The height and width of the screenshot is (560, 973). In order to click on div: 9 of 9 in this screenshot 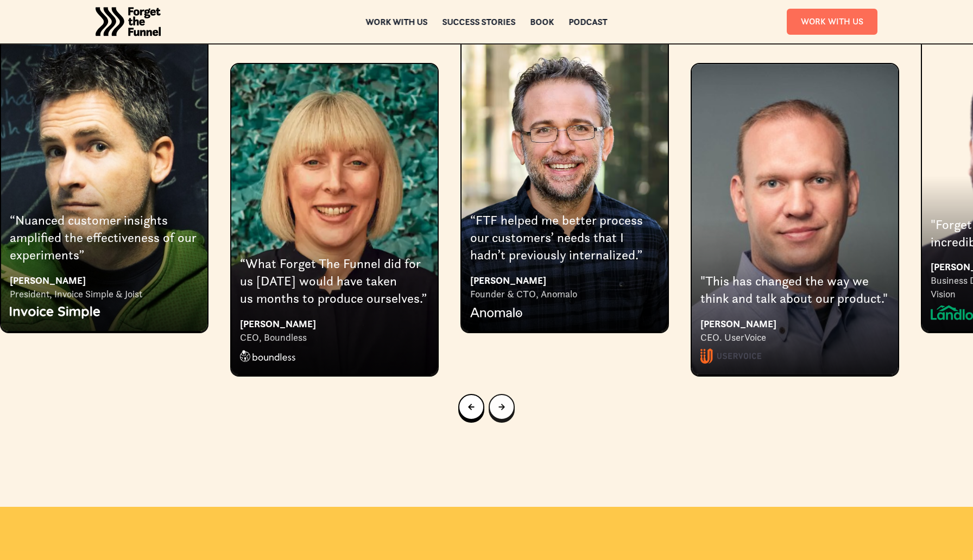, I will do `click(565, 176)`.